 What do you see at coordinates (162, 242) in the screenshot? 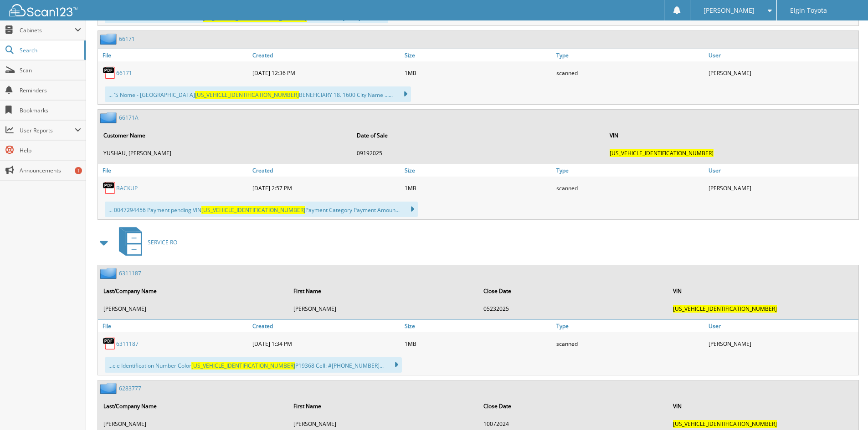
I see `span: SERVICE RO` at bounding box center [162, 242].